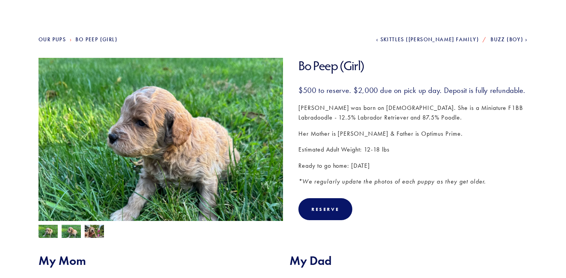 The width and height of the screenshot is (566, 278). What do you see at coordinates (158, 260) in the screenshot?
I see `h2: My Mom` at bounding box center [158, 260].